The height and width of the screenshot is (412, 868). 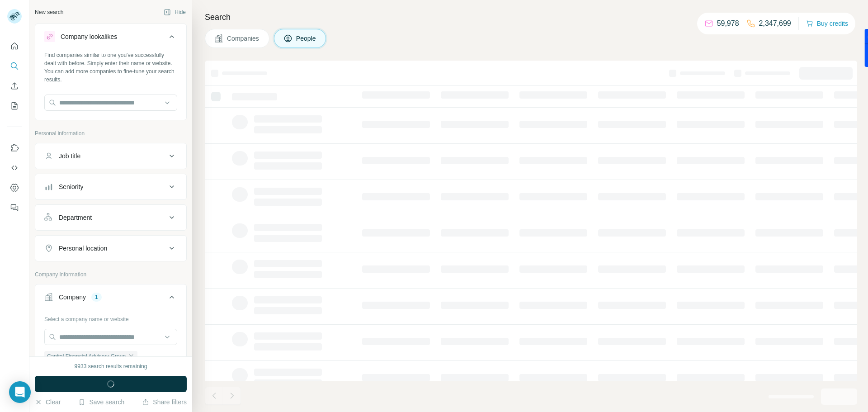 What do you see at coordinates (47, 402) in the screenshot?
I see `button: Clear` at bounding box center [47, 402].